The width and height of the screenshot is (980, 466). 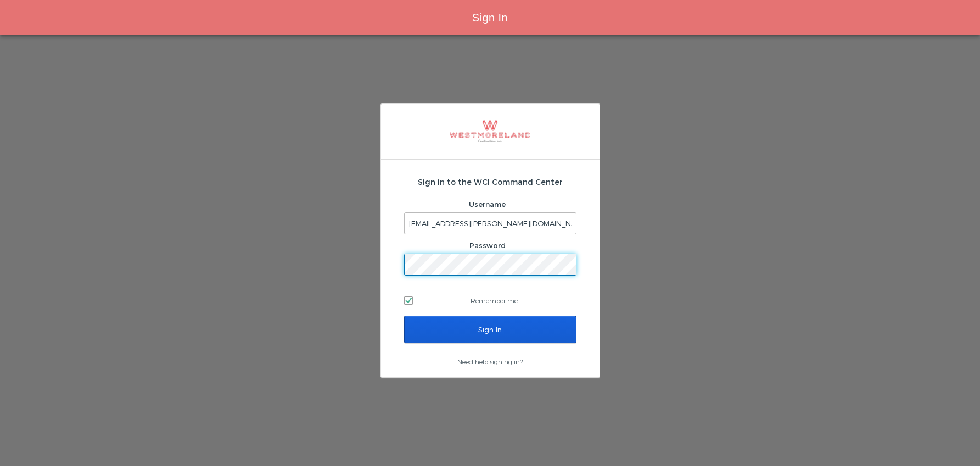 I want to click on a: Need help signing in?, so click(x=490, y=361).